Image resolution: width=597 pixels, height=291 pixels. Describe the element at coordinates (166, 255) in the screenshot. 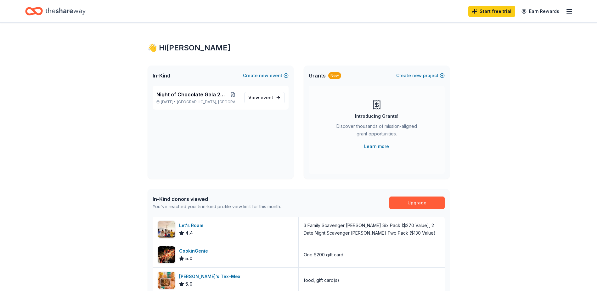

I see `img: Image for CookinGenie` at that location.